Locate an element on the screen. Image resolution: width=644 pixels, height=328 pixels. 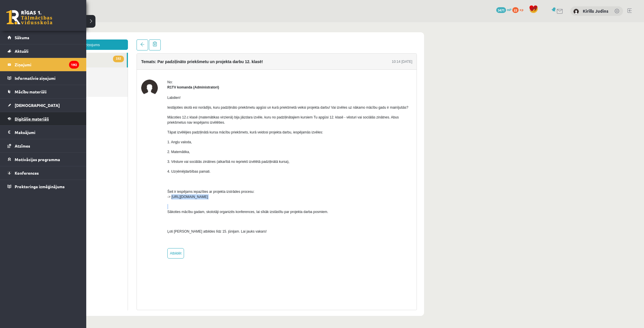
i: 192 is located at coordinates (74, 65).